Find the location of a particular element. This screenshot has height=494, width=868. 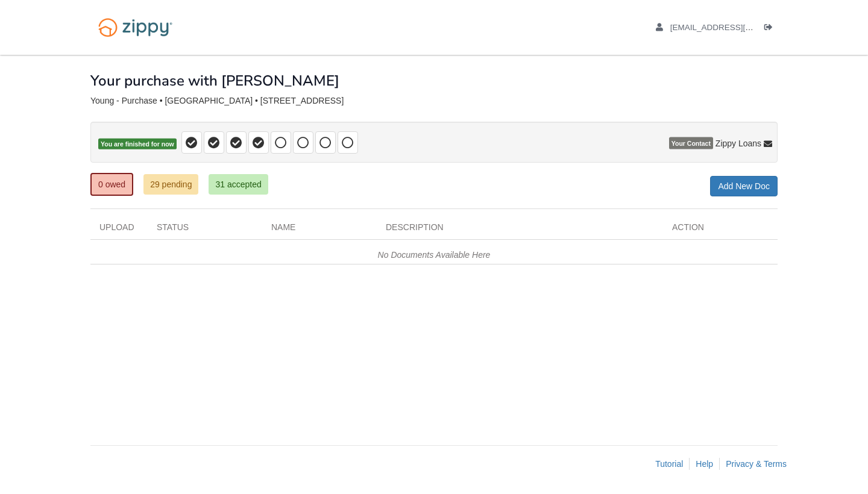

span: devinyoung952@gmail.com is located at coordinates (739, 27).